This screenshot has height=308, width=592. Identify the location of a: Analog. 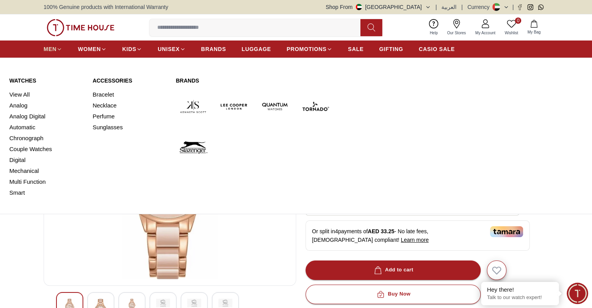
(46, 106).